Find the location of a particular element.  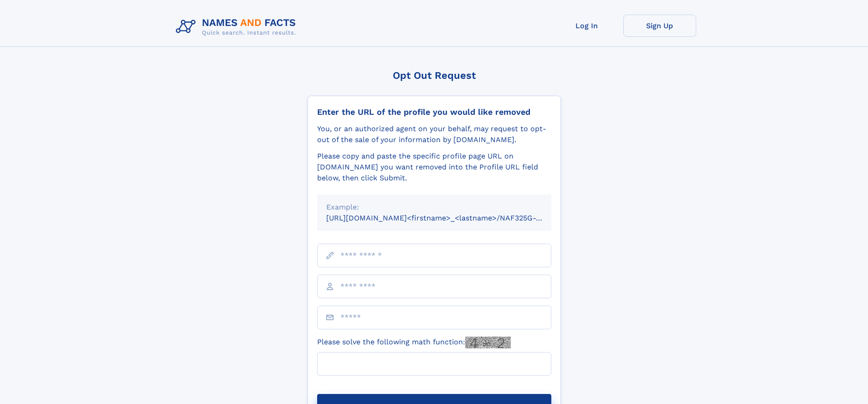

a: Sign Up is located at coordinates (660, 26).